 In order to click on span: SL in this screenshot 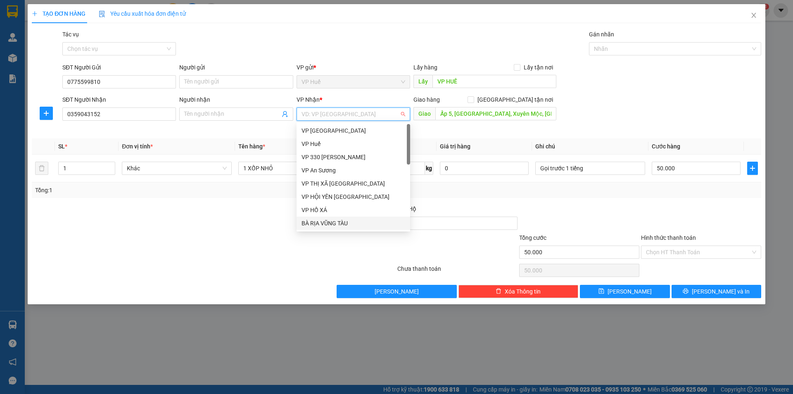, I will do `click(62, 146)`.